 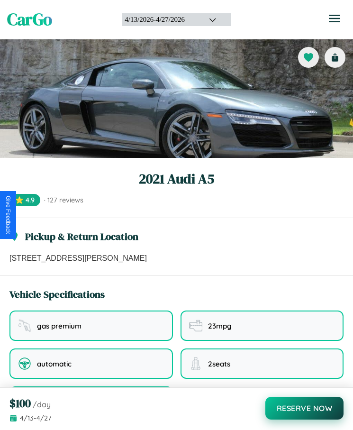 I want to click on img: fuel type, so click(x=25, y=325).